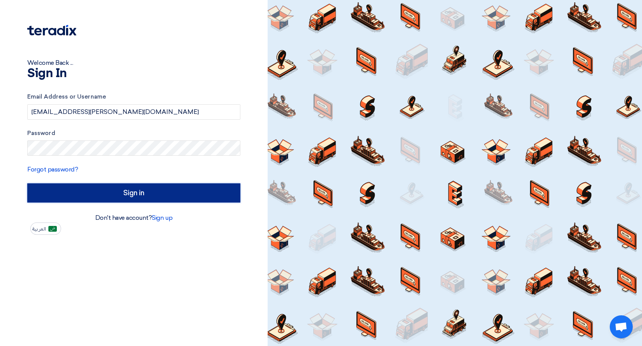 This screenshot has width=642, height=346. I want to click on label: Email Address or Username, so click(134, 97).